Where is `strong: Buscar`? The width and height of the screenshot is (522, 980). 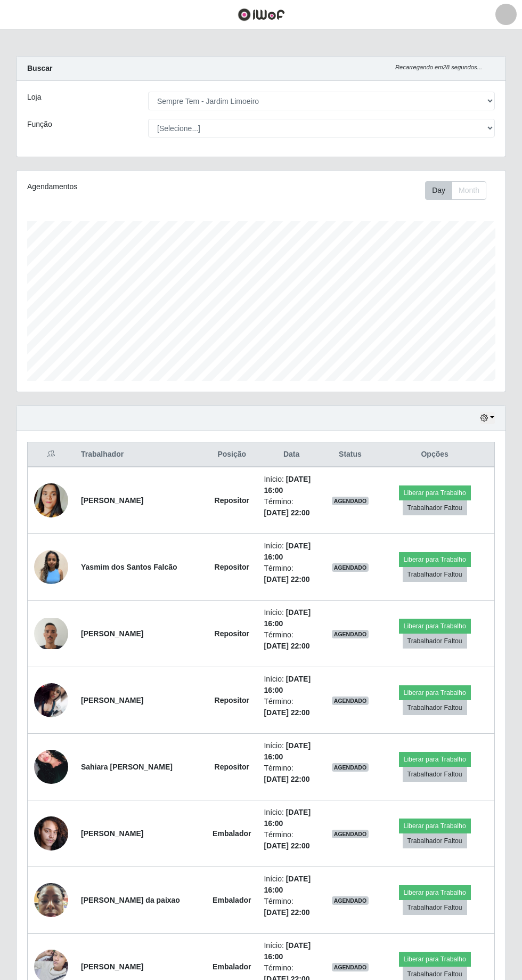
strong: Buscar is located at coordinates (40, 68).